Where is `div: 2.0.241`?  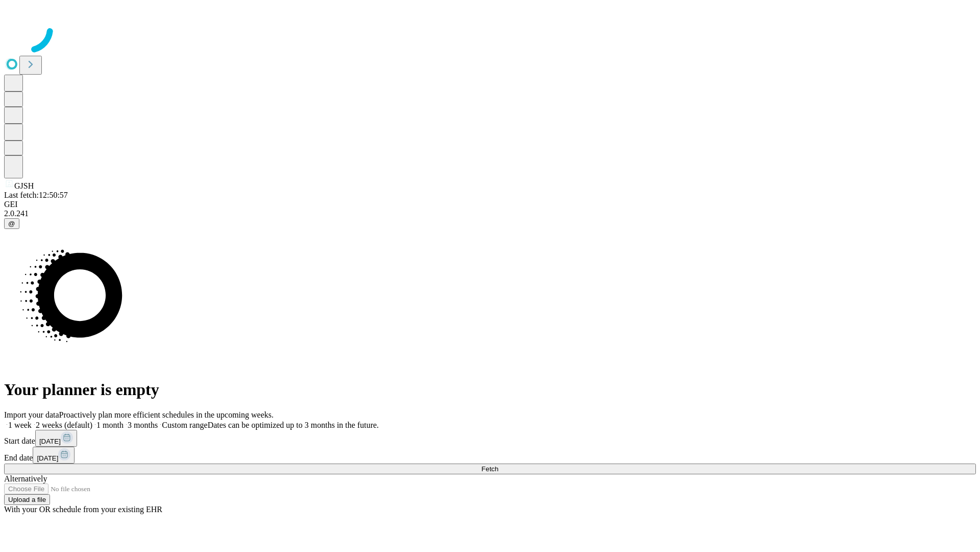
div: 2.0.241 is located at coordinates (490, 214).